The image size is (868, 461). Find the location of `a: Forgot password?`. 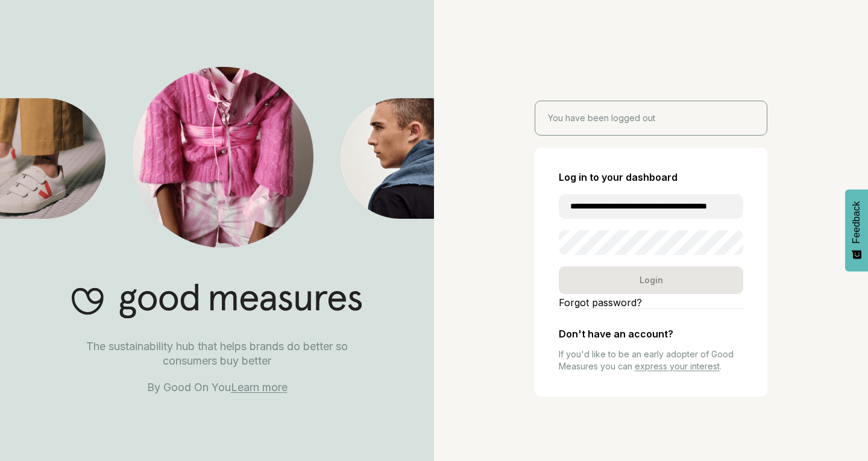

a: Forgot password? is located at coordinates (651, 303).